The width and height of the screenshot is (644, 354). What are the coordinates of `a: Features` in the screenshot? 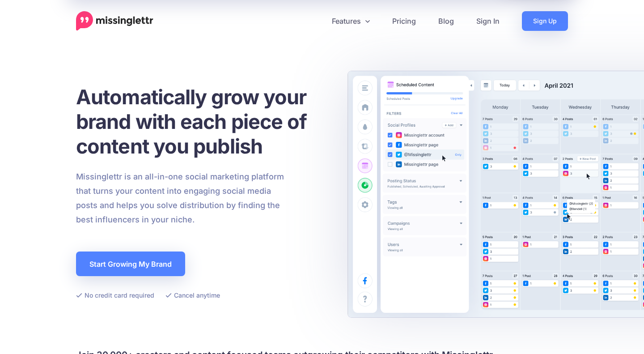 It's located at (350, 21).